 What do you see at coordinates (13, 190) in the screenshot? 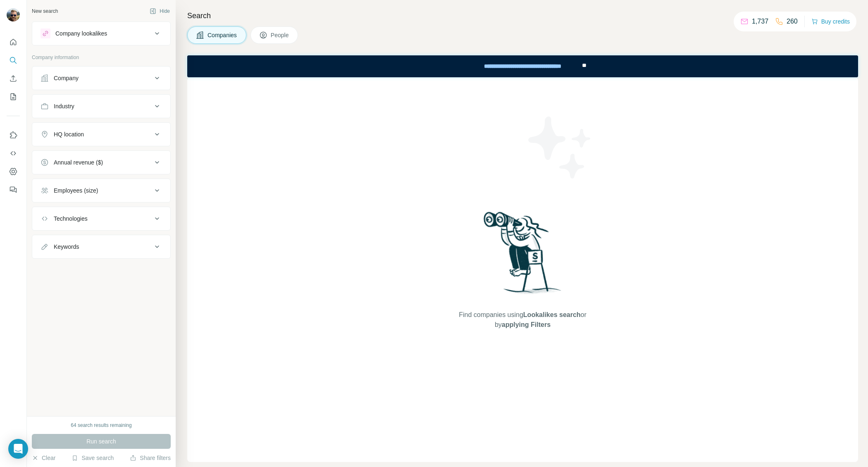
I see `button: Feedback` at bounding box center [13, 190].